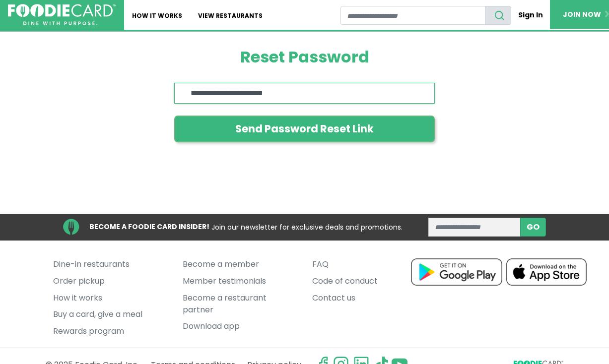  What do you see at coordinates (240, 282) in the screenshot?
I see `a: Member testimonials` at bounding box center [240, 282].